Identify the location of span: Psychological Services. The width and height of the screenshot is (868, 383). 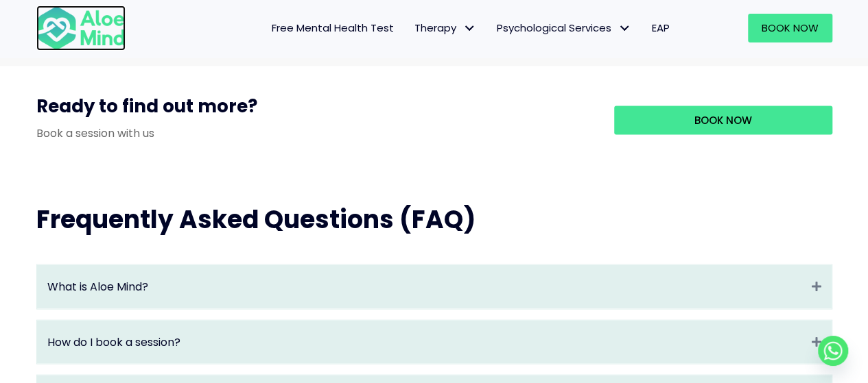
(564, 27).